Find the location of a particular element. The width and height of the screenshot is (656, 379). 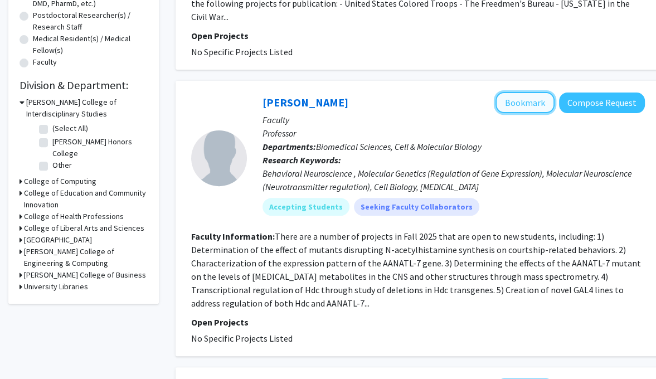

b: Research Keywords: is located at coordinates (302, 160).